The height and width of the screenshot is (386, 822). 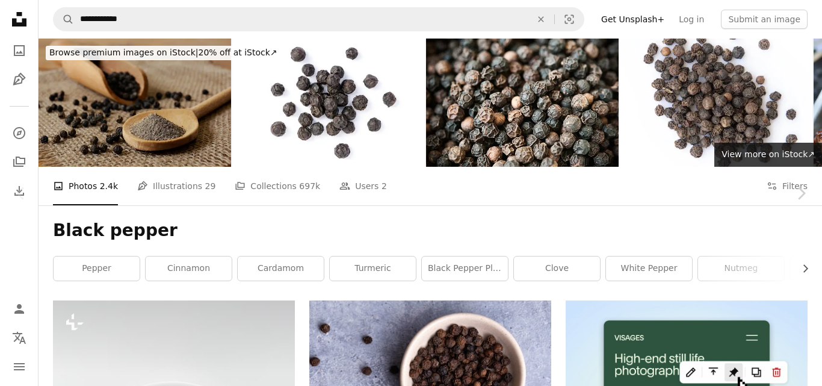 I want to click on form: Find visuals sitewide, so click(x=318, y=19).